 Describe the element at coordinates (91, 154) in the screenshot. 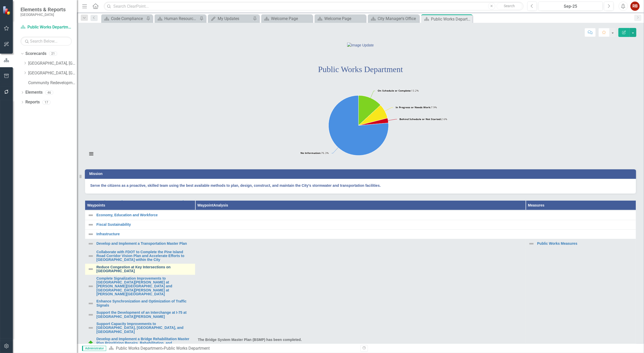

I see `button: View chart menu, Chart` at that location.